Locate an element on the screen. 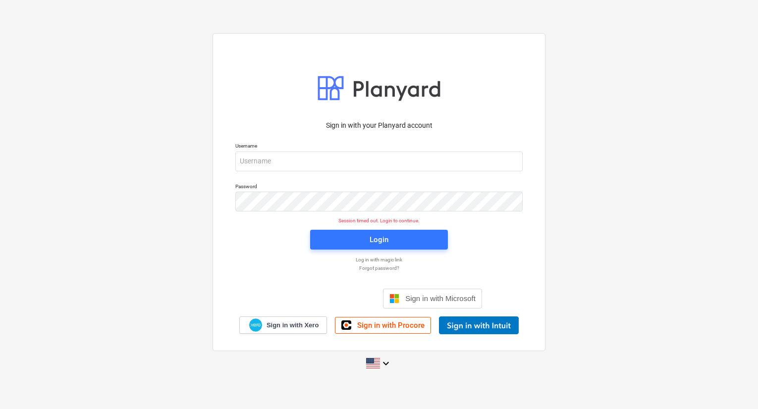  button: Login is located at coordinates (379, 240).